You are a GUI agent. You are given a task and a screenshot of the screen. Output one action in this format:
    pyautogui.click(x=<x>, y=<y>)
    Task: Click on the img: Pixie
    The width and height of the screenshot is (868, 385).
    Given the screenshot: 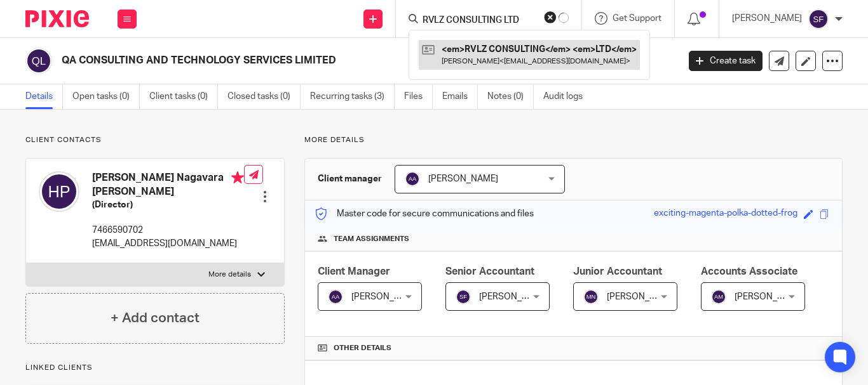 What is the action you would take?
    pyautogui.click(x=57, y=18)
    